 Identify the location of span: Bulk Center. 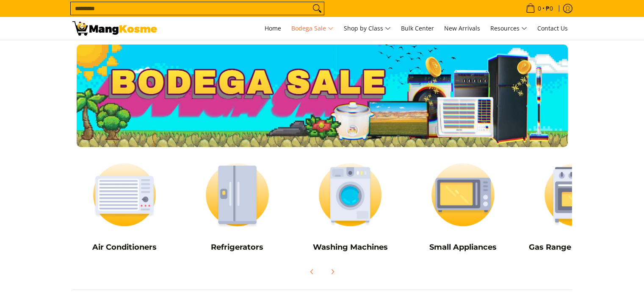
(418, 28).